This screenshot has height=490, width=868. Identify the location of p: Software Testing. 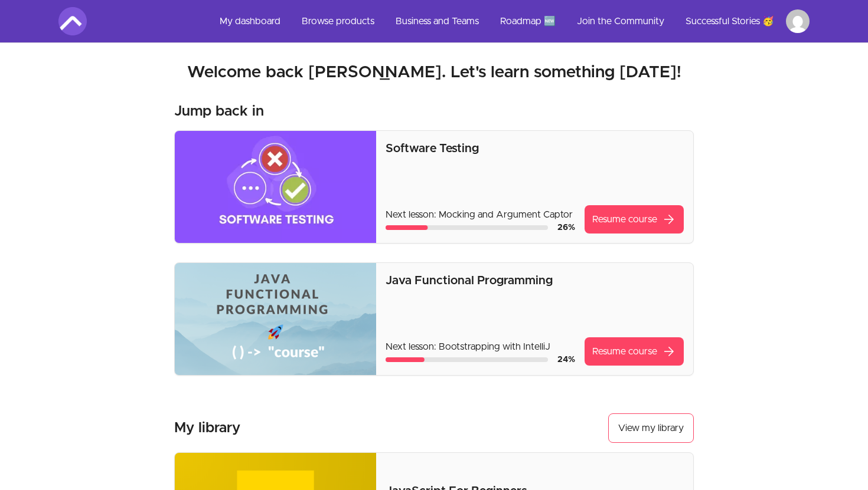
(534, 149).